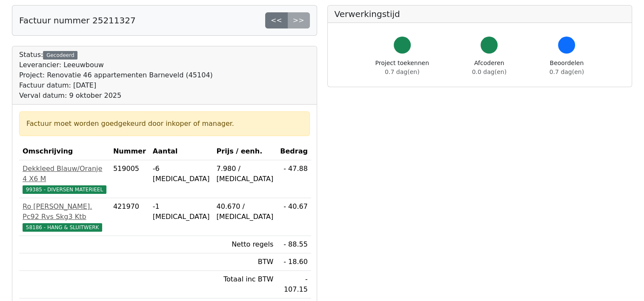  What do you see at coordinates (489, 68) in the screenshot?
I see `div: Afcoderen` at bounding box center [489, 68].